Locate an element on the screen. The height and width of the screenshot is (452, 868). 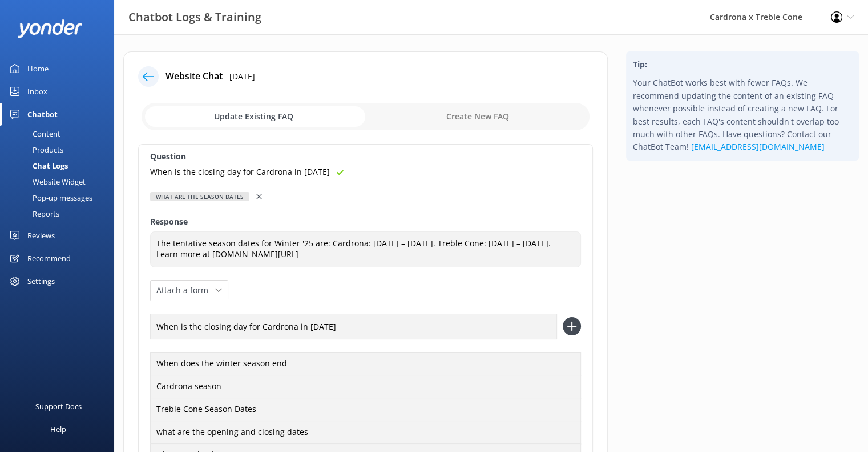
div: Treble Cone Season Dates is located at coordinates (365, 410).